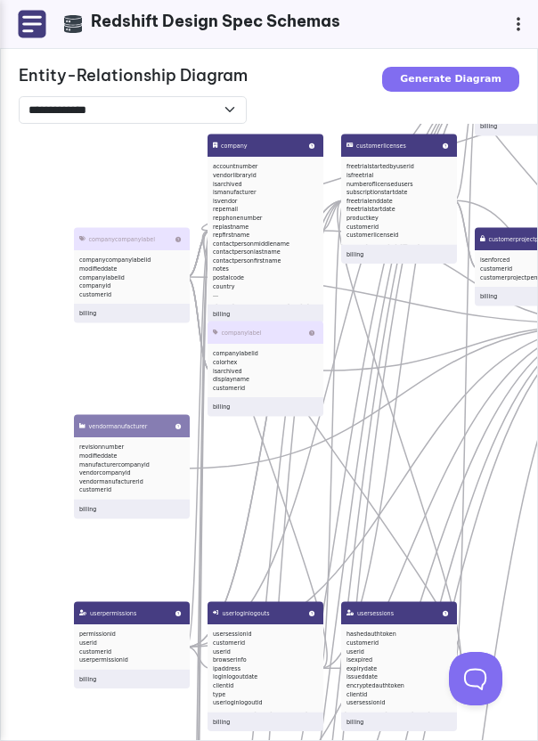  I want to click on li: productkey, so click(399, 218).